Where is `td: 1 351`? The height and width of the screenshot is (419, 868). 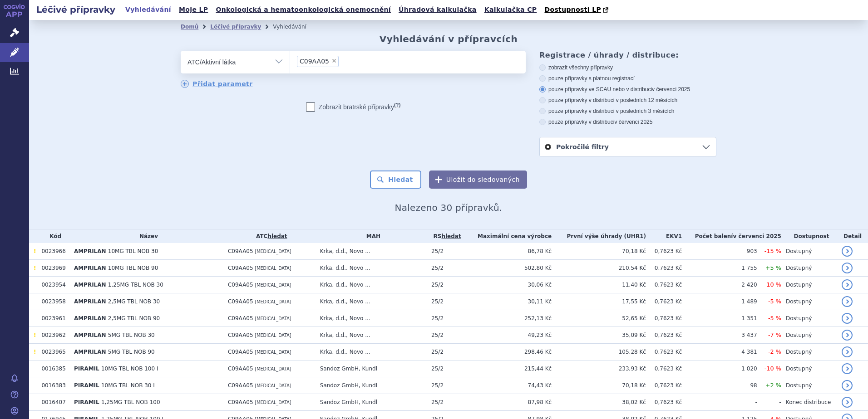
td: 1 351 is located at coordinates (719, 319).